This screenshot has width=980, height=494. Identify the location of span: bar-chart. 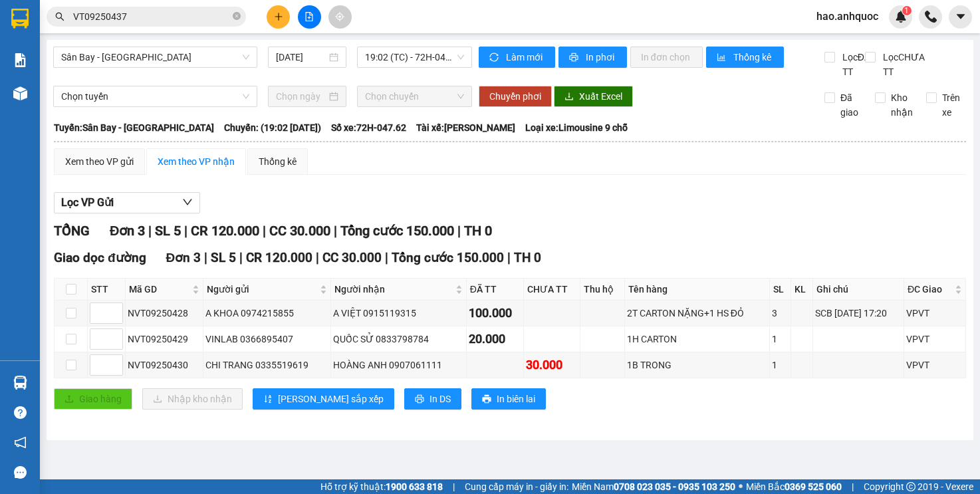
(722, 58).